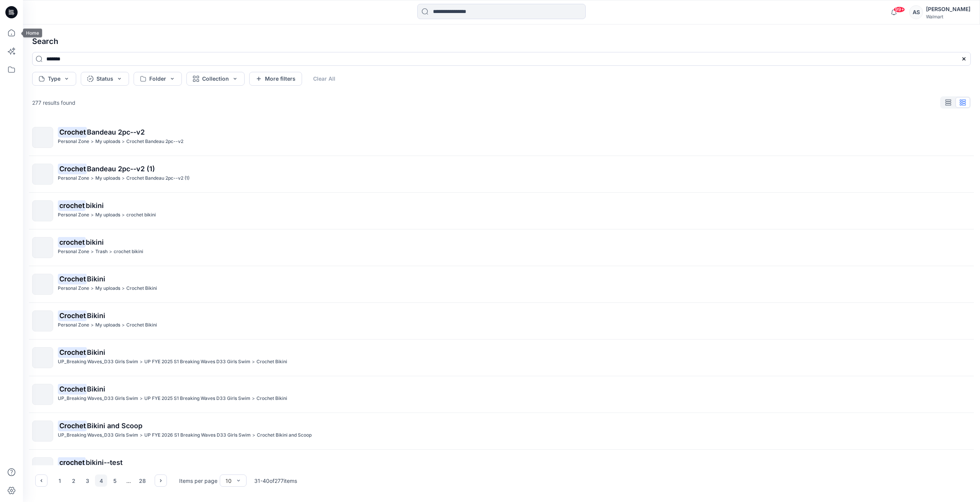 Image resolution: width=980 pixels, height=502 pixels. What do you see at coordinates (501, 174) in the screenshot?
I see `a: CrochetBandeau 2pc--v2 (1)Personal Zone>My uploads>Crochet Bandeau 2pc--v2 (1)` at bounding box center [501, 174].